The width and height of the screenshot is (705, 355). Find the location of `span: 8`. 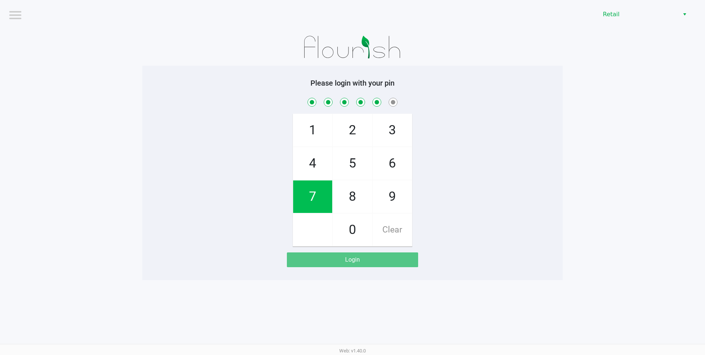

span: 8 is located at coordinates (353, 197).